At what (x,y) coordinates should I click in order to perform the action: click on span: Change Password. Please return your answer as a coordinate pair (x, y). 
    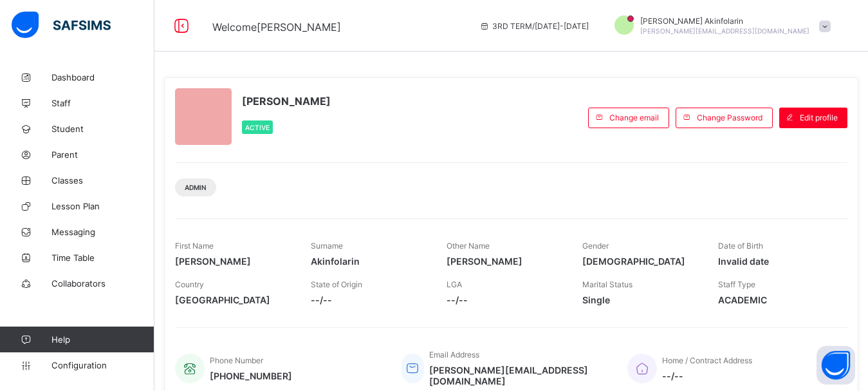
    Looking at the image, I should click on (729, 117).